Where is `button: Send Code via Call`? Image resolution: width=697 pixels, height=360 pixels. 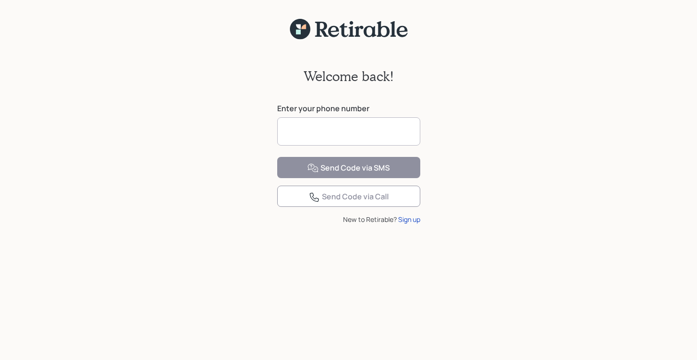 button: Send Code via Call is located at coordinates (349, 196).